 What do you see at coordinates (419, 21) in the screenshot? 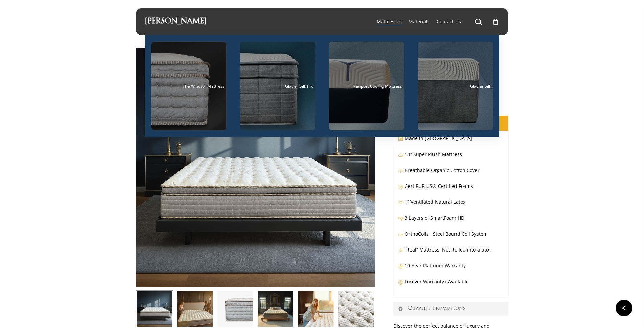
I see `span: Materials` at bounding box center [419, 21].